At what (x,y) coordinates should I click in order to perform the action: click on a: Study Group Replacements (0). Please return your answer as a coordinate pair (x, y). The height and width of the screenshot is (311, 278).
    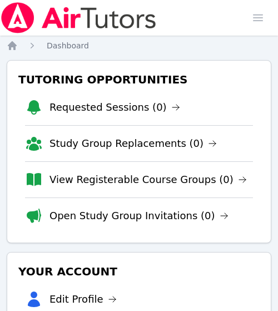
    Looking at the image, I should click on (133, 144).